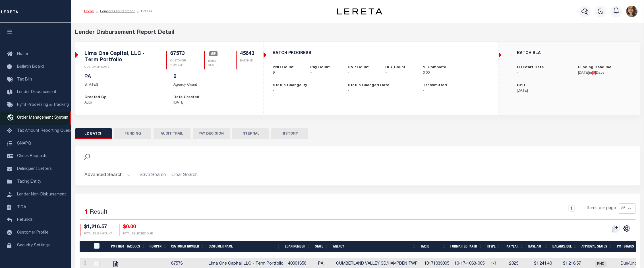 This screenshot has width=644, height=268. I want to click on label: PND Count, so click(283, 67).